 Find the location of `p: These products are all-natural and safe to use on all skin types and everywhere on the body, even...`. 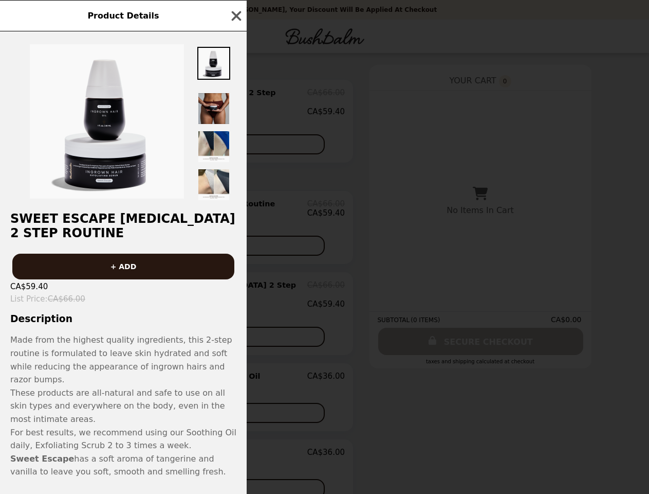

p: These products are all-natural and safe to use on all skin types and everywhere on the body, even... is located at coordinates (123, 406).